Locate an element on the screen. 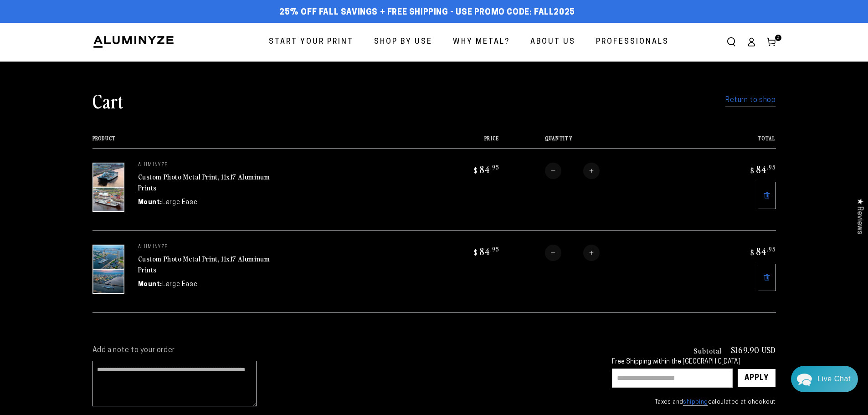  span: 25% off FALL Savings + Free Shipping - Use Promo Code: FALL2025 is located at coordinates (427, 13).